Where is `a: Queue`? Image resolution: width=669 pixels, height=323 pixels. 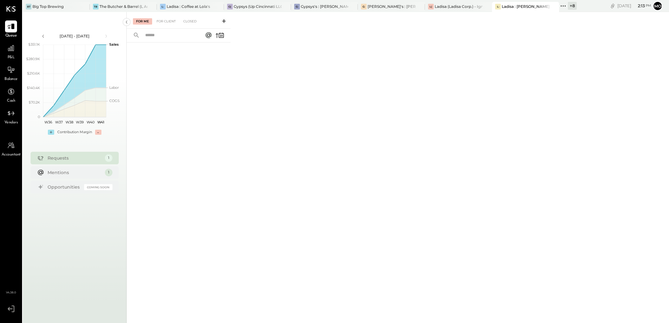
a: Queue is located at coordinates (11, 30).